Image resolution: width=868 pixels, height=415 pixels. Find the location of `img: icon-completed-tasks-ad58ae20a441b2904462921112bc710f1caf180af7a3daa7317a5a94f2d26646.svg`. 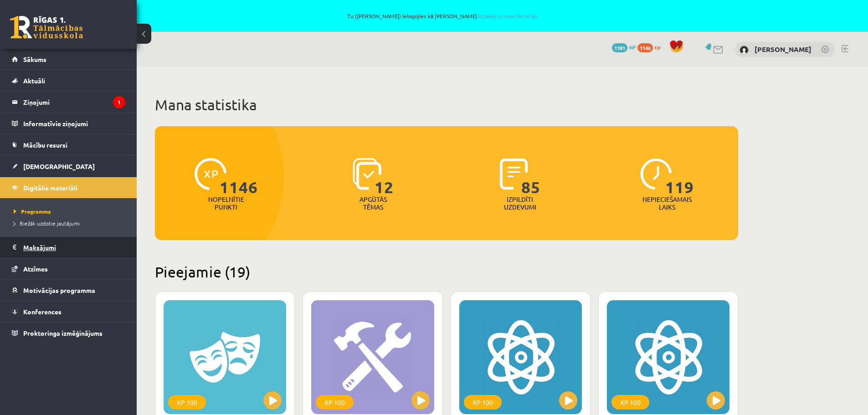

img: icon-completed-tasks-ad58ae20a441b2904462921112bc710f1caf180af7a3daa7317a5a94f2d26646.svg is located at coordinates (513, 174).